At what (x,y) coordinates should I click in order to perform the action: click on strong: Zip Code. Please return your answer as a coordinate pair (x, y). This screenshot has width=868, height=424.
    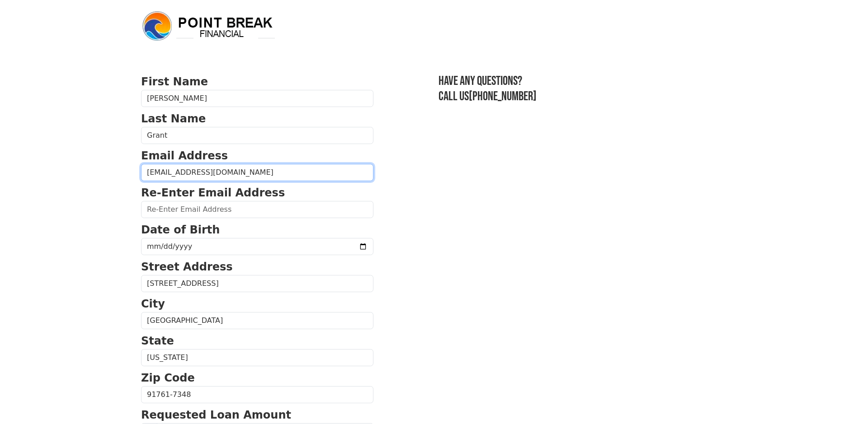
    Looking at the image, I should click on (168, 378).